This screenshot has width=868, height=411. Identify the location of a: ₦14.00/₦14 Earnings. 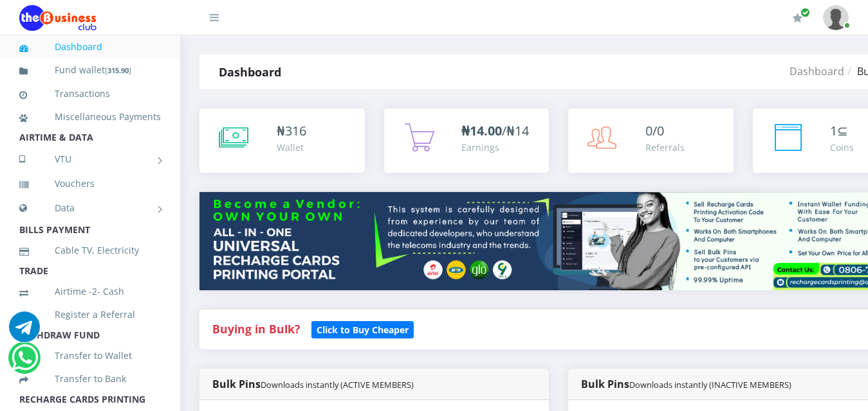
(466, 141).